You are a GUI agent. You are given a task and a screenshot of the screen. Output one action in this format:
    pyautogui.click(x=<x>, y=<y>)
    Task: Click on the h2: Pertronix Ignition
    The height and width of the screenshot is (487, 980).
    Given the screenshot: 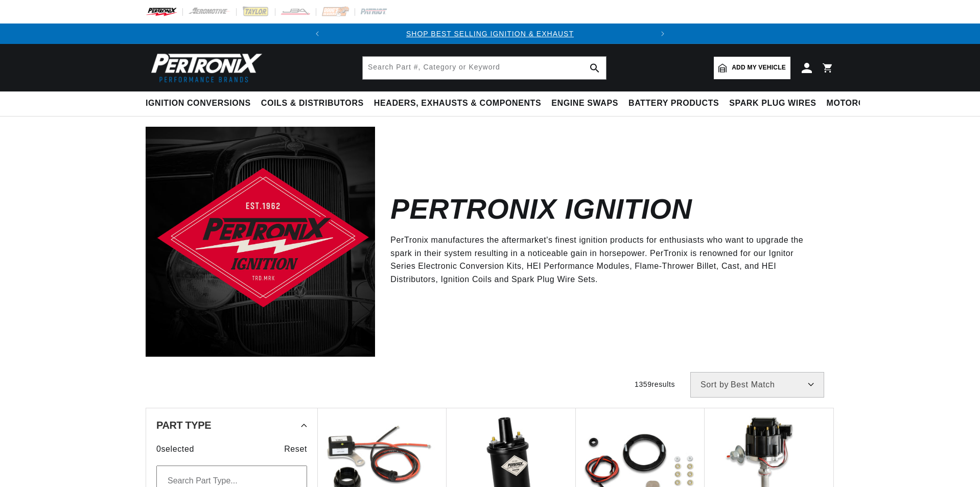 What is the action you would take?
    pyautogui.click(x=541, y=209)
    